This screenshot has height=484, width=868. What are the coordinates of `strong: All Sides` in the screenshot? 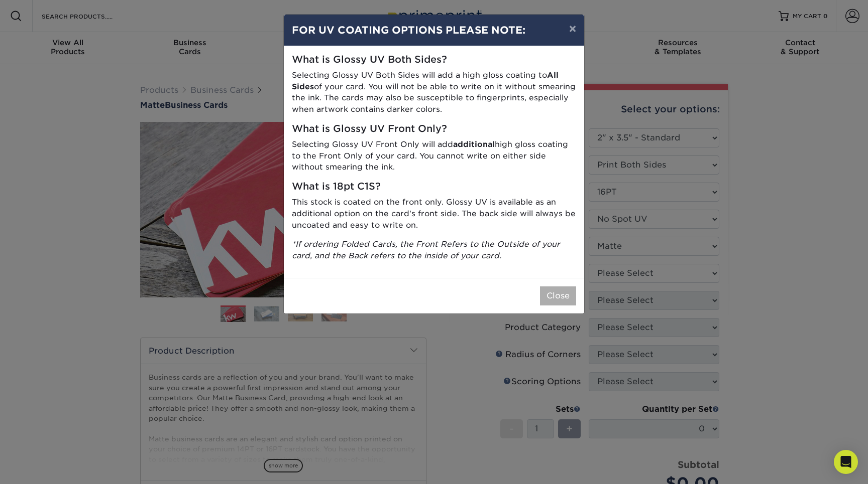 It's located at (425, 81).